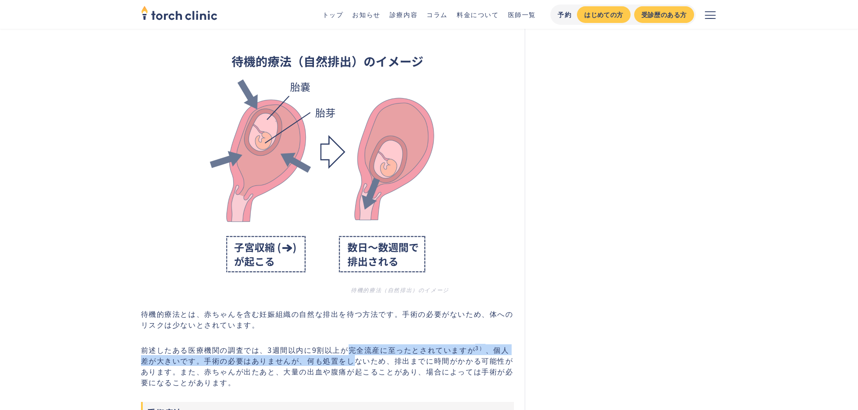  What do you see at coordinates (327, 290) in the screenshot?
I see `figcaption: 待機的療法（自然排出）のイメージ` at bounding box center [327, 290].